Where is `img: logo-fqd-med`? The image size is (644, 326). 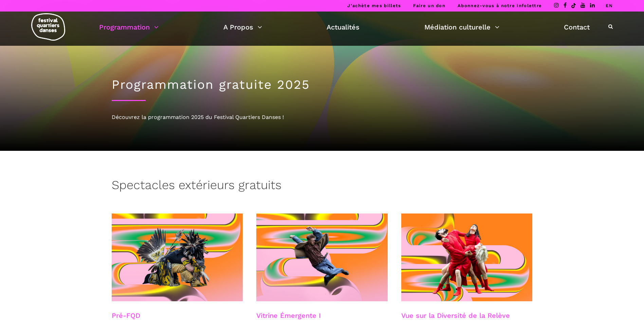 img: logo-fqd-med is located at coordinates (49, 27).